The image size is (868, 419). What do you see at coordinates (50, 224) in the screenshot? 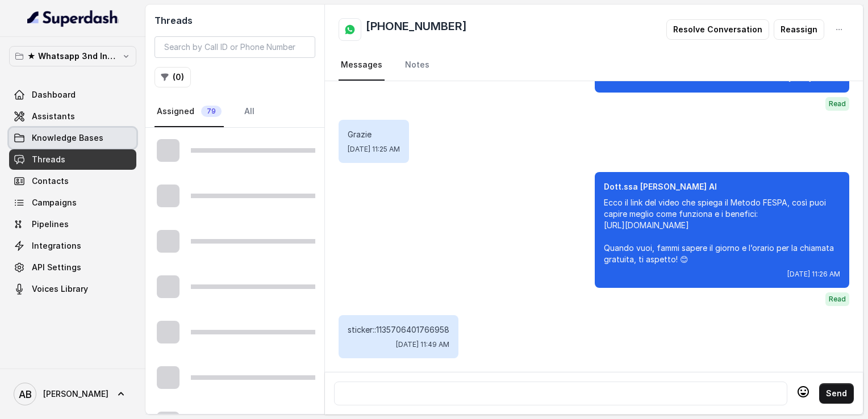
I see `span: Pipelines` at bounding box center [50, 224].